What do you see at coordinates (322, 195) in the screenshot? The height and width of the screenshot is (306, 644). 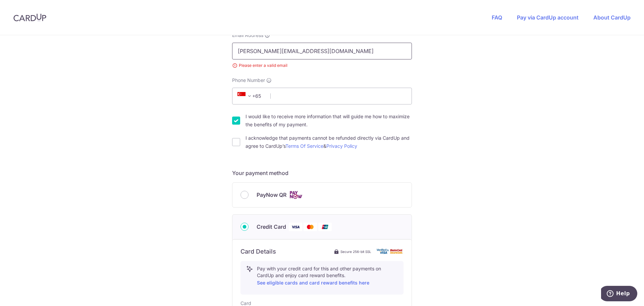 I see `div: PayNow QR Cards logo` at bounding box center [322, 195].